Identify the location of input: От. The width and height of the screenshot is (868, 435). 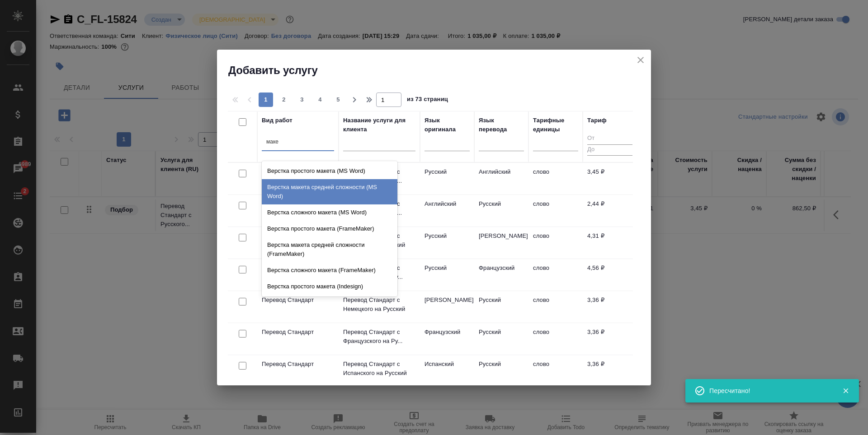
(610, 139).